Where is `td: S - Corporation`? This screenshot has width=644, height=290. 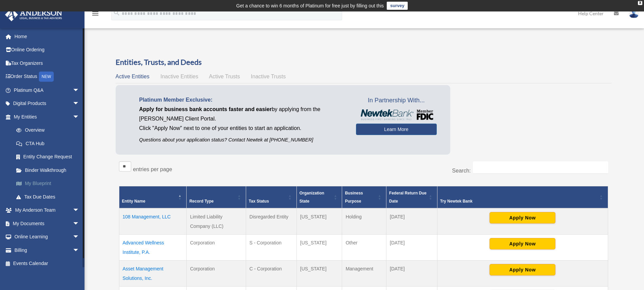 td: S - Corporation is located at coordinates (271, 247).